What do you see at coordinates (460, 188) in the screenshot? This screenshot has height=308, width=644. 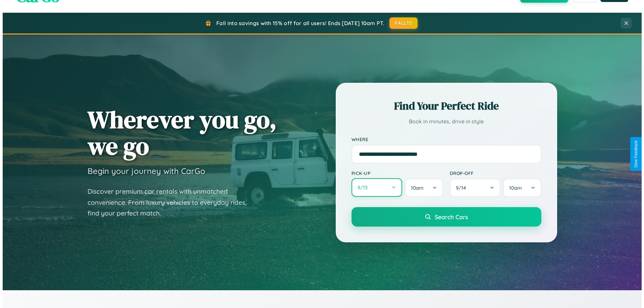 I see `span: 9 / 14` at bounding box center [460, 188].